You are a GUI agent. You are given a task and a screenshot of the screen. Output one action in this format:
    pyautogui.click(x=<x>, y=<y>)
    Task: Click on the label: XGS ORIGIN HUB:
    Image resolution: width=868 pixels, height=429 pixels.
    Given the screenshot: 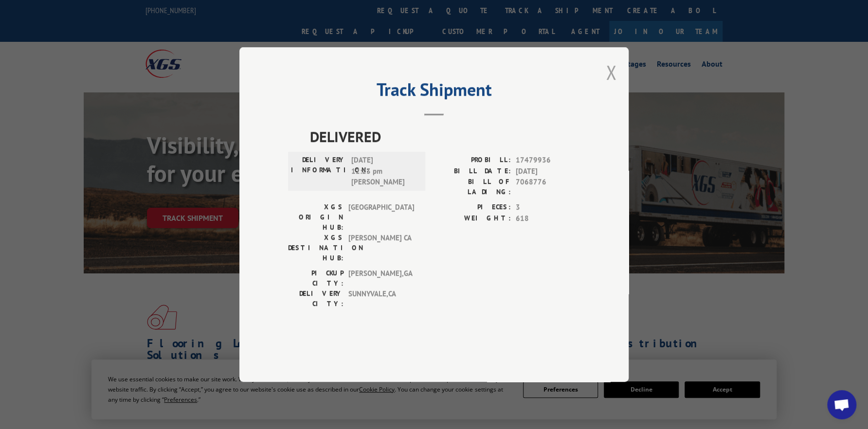 What is the action you would take?
    pyautogui.click(x=315, y=217)
    